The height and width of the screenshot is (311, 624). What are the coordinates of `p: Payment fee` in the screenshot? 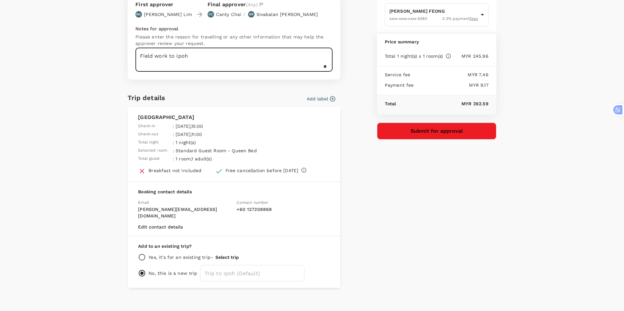 It's located at (399, 85).